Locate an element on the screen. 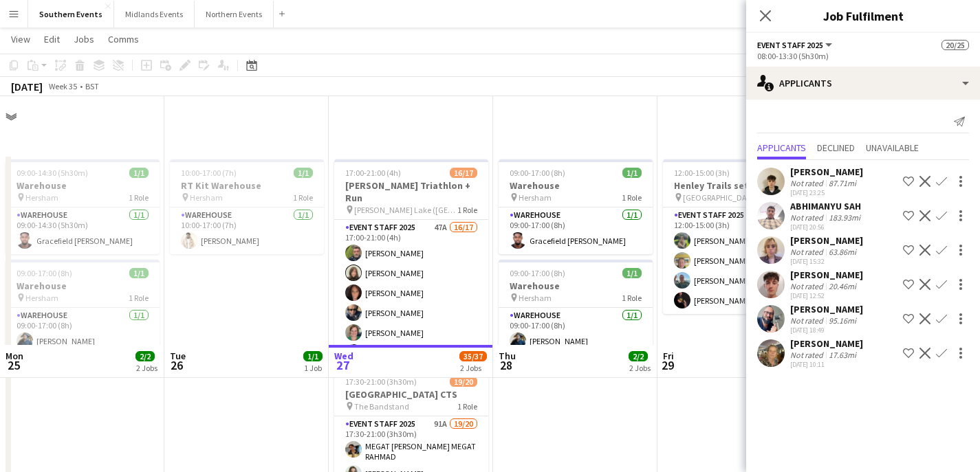  span: Mon is located at coordinates (15, 356).